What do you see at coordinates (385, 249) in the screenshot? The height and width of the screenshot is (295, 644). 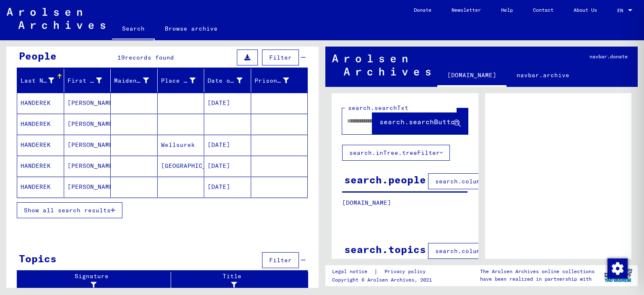 I see `div: search.topics` at bounding box center [385, 249].